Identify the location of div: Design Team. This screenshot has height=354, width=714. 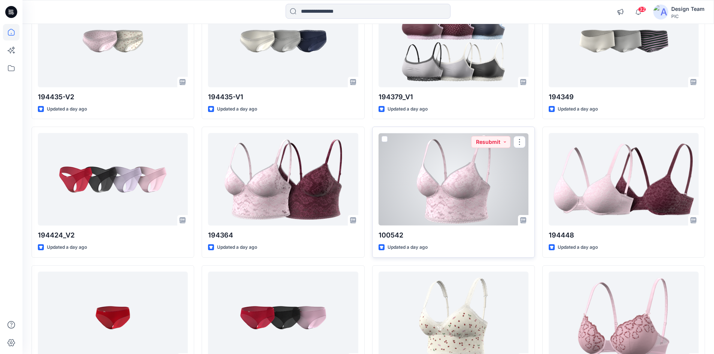
(688, 9).